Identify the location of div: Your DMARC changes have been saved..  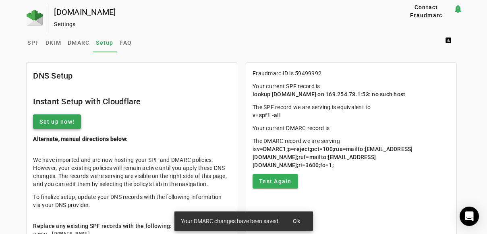
(229, 221).